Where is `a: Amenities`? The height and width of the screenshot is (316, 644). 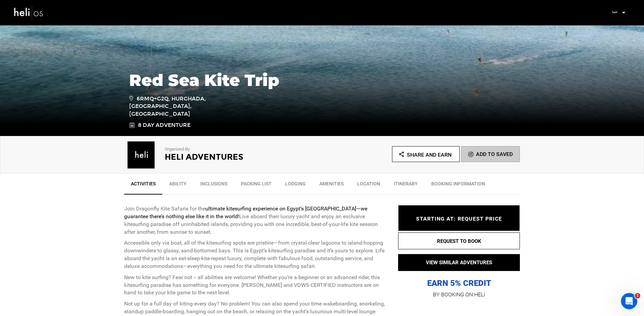 a: Amenities is located at coordinates (332, 185).